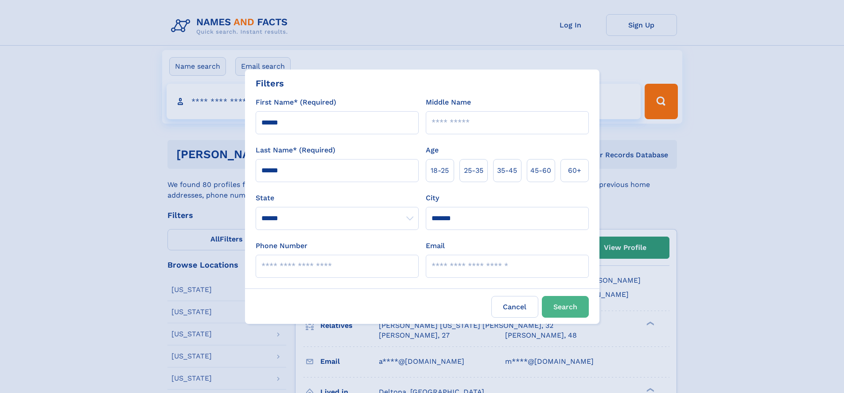  Describe the element at coordinates (565, 307) in the screenshot. I see `button: Search` at that location.